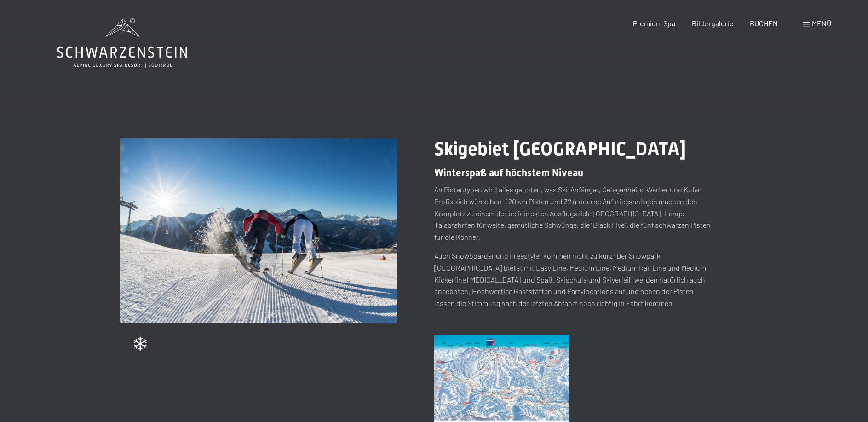  I want to click on p: An Pistentypen wird alles geboten, was Ski-Anfänger, Gelegenheits-Wedler und Kufen-Profis sich wü..., so click(573, 213).